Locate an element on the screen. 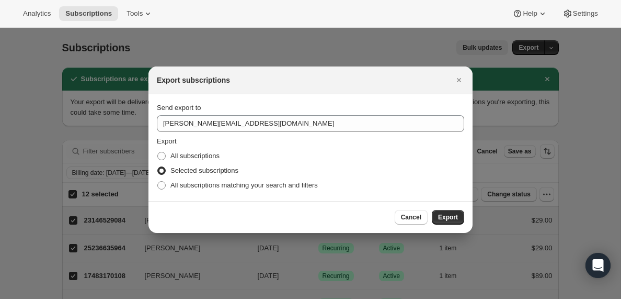  button: Close is located at coordinates (459, 80).